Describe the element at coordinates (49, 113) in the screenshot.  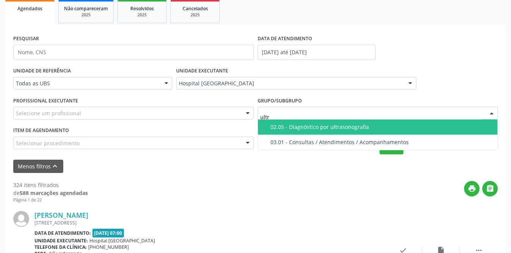
I see `span: Selecione um profissional` at that location.